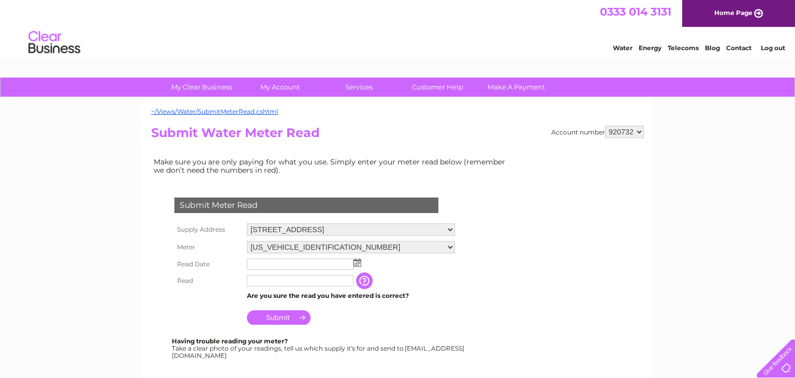 This screenshot has height=378, width=795. I want to click on th: Supply Address, so click(208, 230).